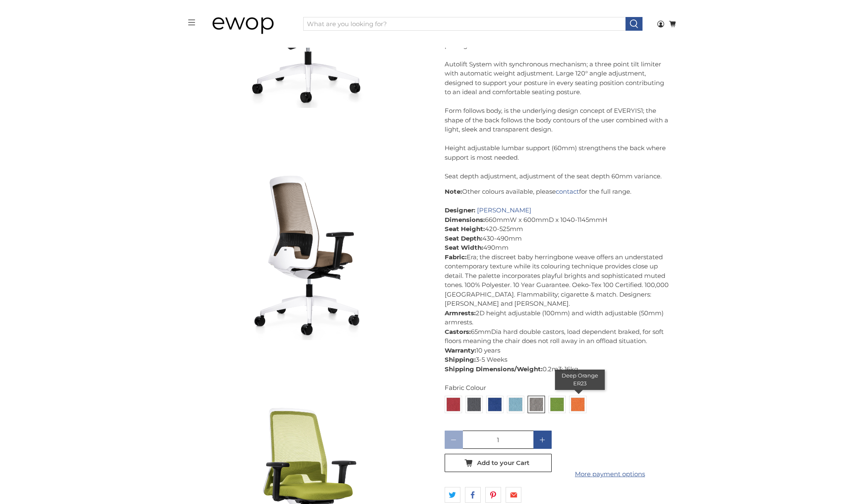 This screenshot has height=504, width=864. Describe the element at coordinates (460, 359) in the screenshot. I see `strong: Shipping:` at that location.